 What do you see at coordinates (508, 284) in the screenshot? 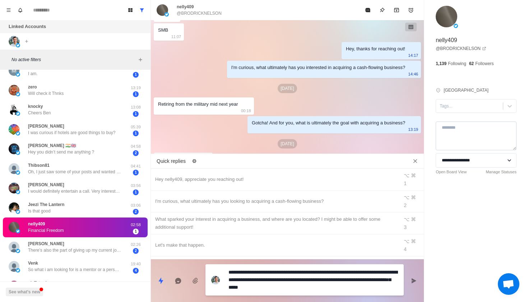
I see `a: Open chat` at bounding box center [508, 284].